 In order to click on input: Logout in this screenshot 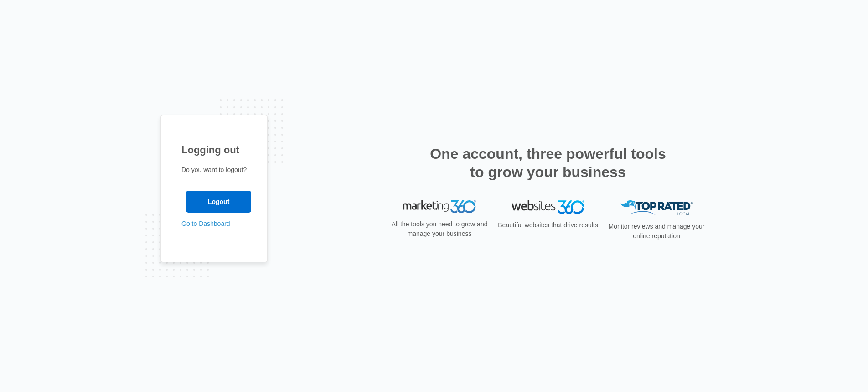, I will do `click(219, 202)`.